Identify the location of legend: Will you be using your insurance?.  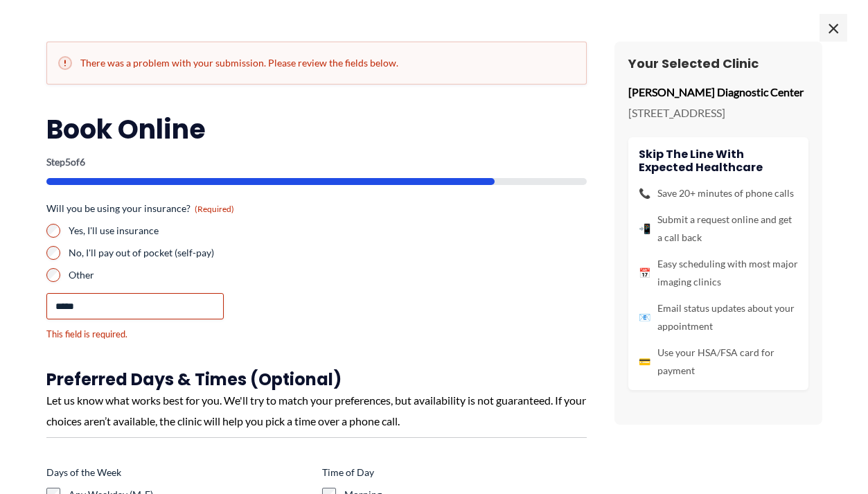
(140, 209).